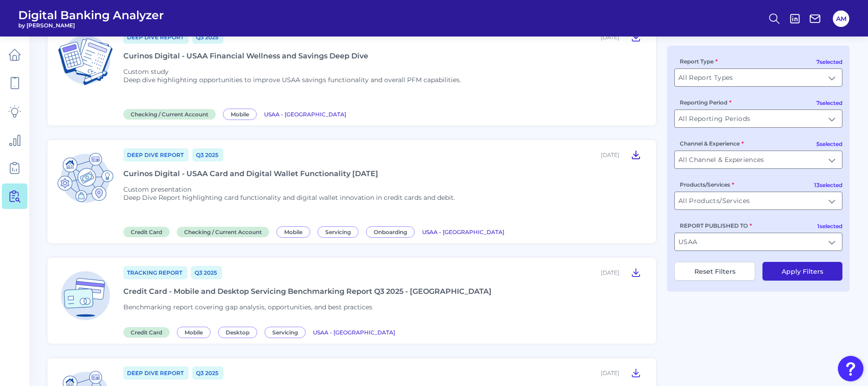 The height and width of the screenshot is (386, 868). Describe the element at coordinates (86, 61) in the screenshot. I see `img: Checking / Current Account` at that location.